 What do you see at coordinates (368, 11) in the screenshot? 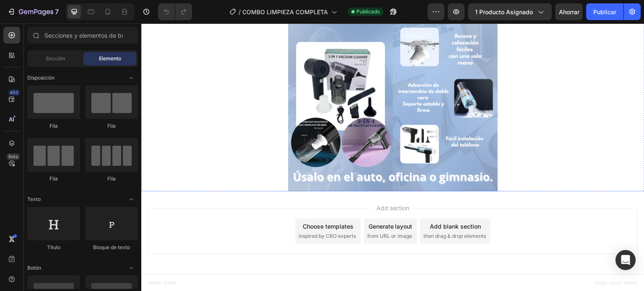
I see `font: Publicado` at bounding box center [368, 11].